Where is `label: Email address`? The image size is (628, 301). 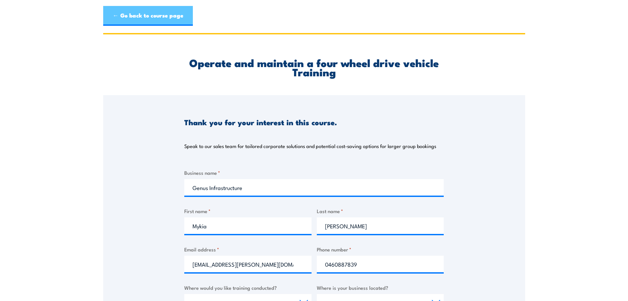
label: Email address is located at coordinates (248, 249).